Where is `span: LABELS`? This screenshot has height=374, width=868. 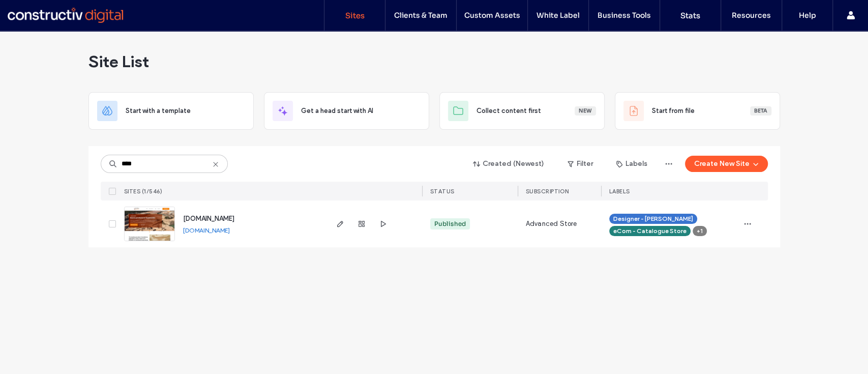
span: LABELS is located at coordinates (620, 192).